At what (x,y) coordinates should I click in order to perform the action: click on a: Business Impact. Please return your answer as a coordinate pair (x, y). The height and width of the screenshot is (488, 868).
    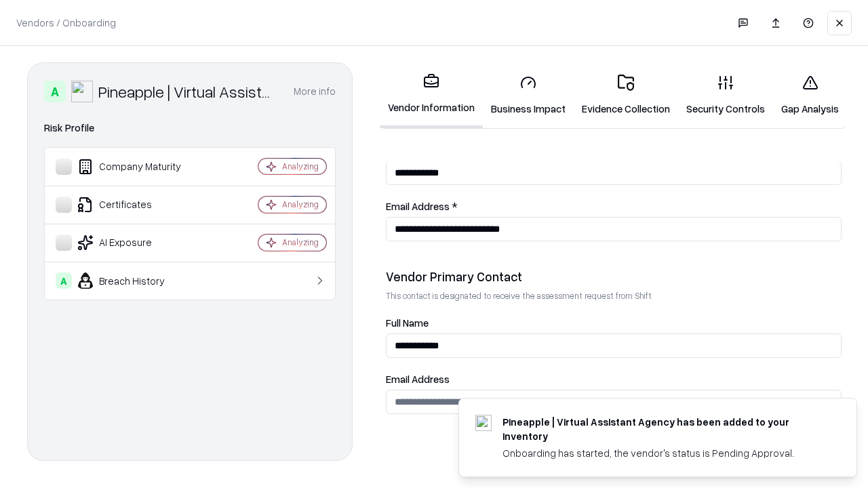
    Looking at the image, I should click on (528, 95).